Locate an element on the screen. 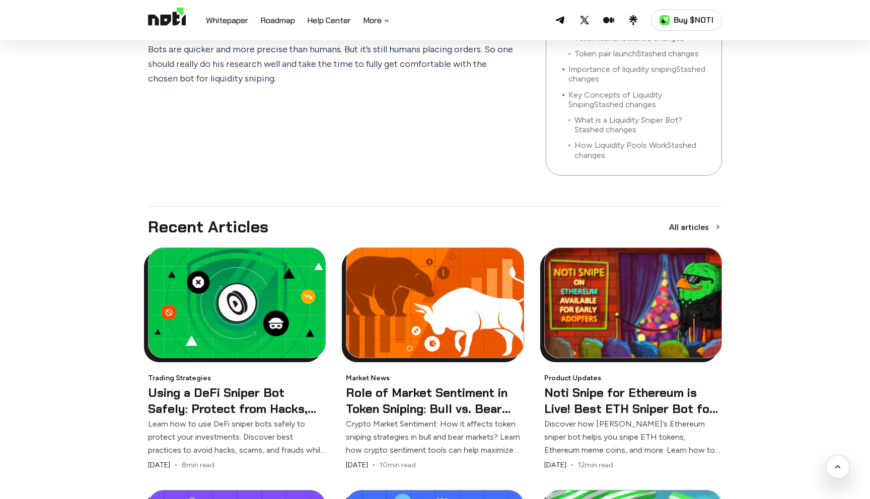 Image resolution: width=870 pixels, height=499 pixels. img: Role of Market Sentiment in Token Sniping: Bull vs. Bear Market Dynamics image is located at coordinates (434, 303).